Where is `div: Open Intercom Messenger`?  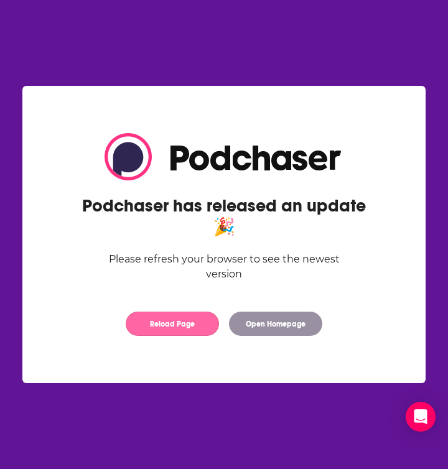 div: Open Intercom Messenger is located at coordinates (420, 416).